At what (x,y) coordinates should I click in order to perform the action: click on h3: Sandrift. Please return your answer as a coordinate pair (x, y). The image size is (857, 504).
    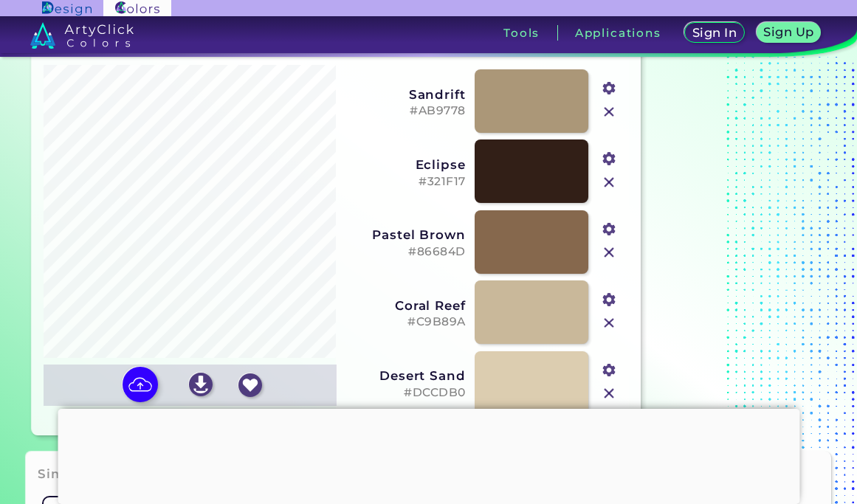
    Looking at the image, I should click on (405, 94).